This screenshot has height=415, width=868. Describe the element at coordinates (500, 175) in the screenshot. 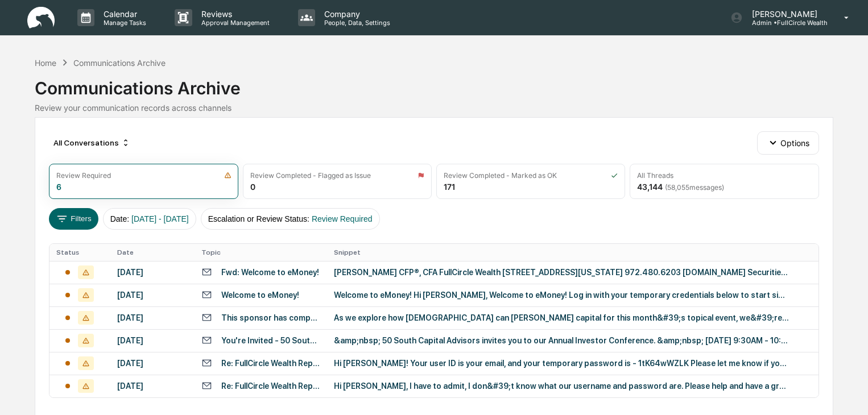

I see `div: Review Completed - Marked as OK` at that location.